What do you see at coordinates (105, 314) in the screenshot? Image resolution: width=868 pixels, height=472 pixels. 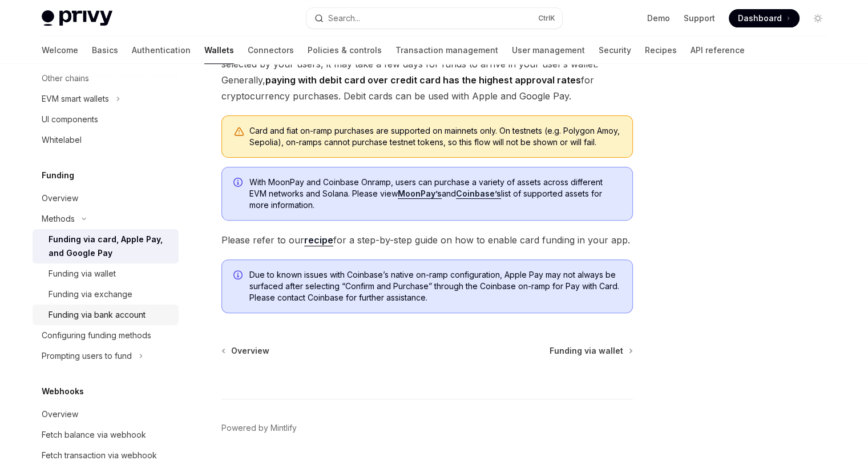 I see `a: Funding via bank account` at bounding box center [105, 314].